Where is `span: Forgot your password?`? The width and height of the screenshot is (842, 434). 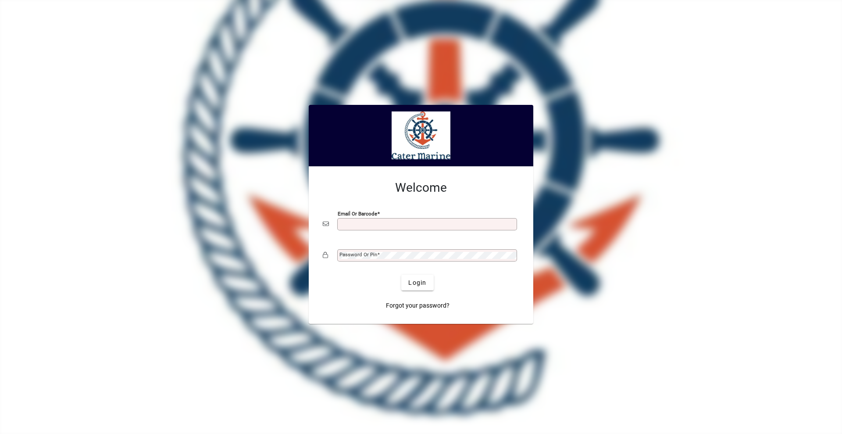
span: Forgot your password? is located at coordinates (418, 305).